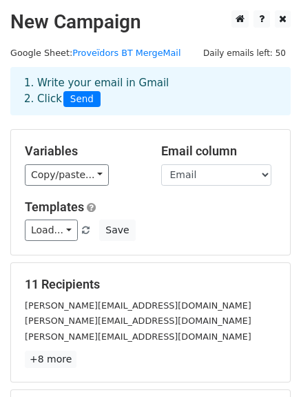  What do you see at coordinates (67, 174) in the screenshot?
I see `a: Copy/paste...` at bounding box center [67, 174].